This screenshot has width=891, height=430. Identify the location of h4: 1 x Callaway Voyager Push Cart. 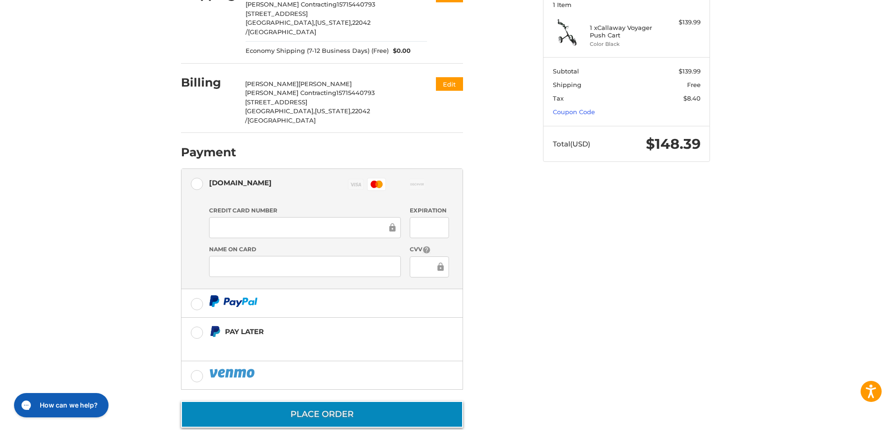
(625, 31).